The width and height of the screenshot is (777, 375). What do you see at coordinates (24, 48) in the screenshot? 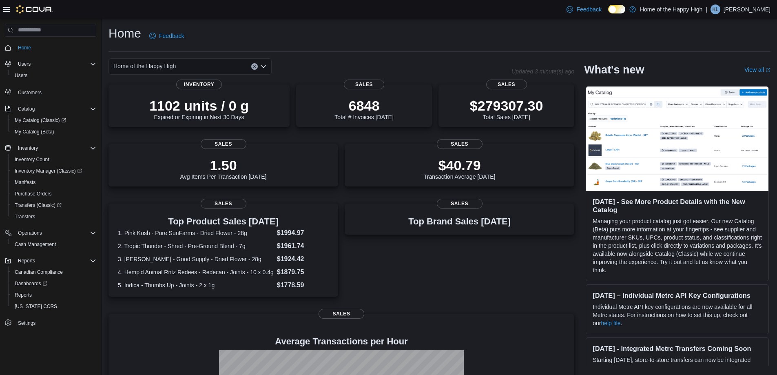
I see `a: Home` at bounding box center [24, 48].